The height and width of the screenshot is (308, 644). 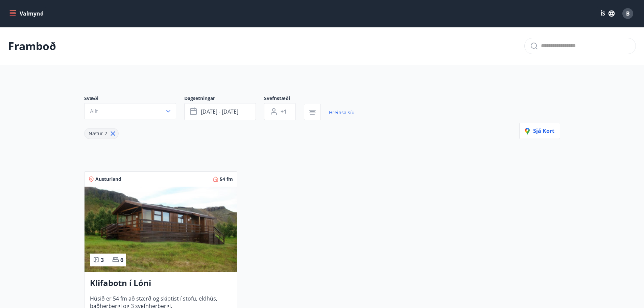 What do you see at coordinates (284, 99) in the screenshot?
I see `span: Svefnstæði` at bounding box center [284, 99].